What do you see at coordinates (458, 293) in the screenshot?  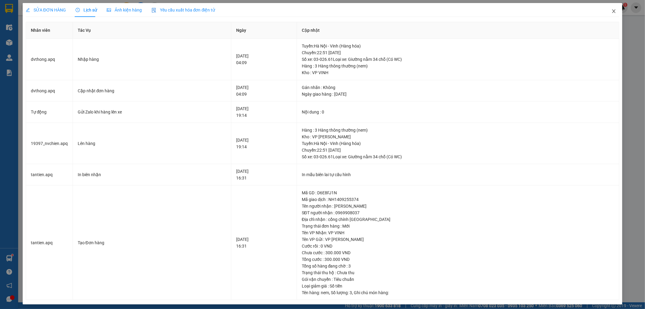 I see `div: Tên hàng: , Số lượng: , Ghi chú món hàng:` at bounding box center [458, 293].